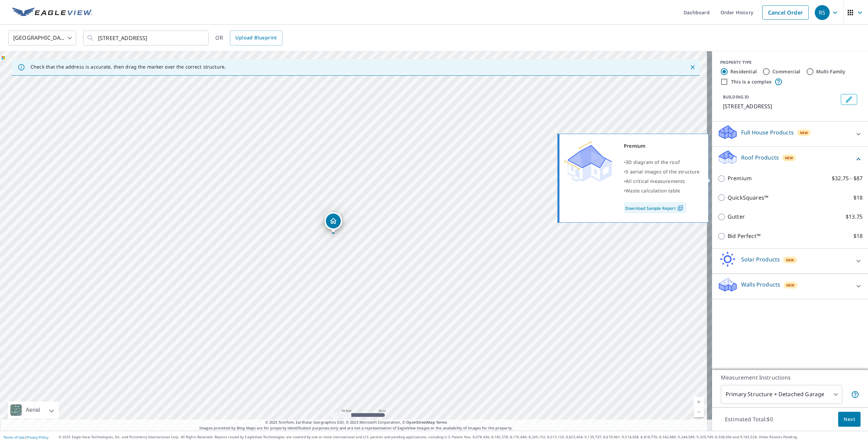 The width and height of the screenshot is (868, 443). What do you see at coordinates (588, 161) in the screenshot?
I see `img: Premium` at bounding box center [588, 161].